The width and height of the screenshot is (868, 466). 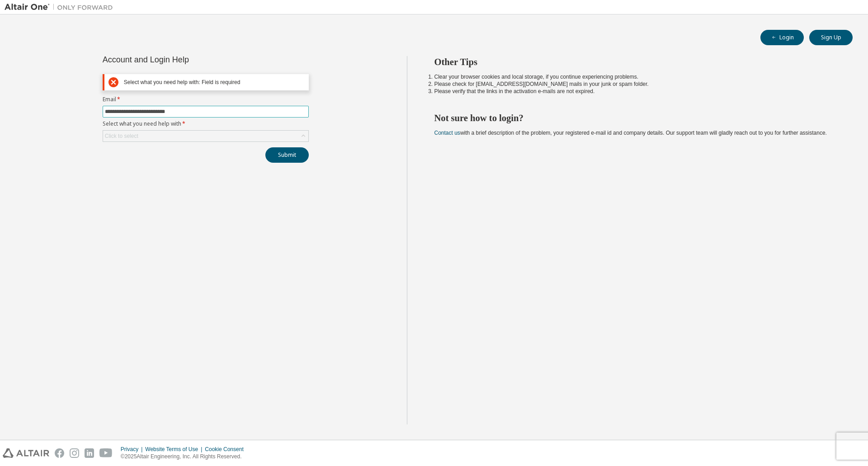 What do you see at coordinates (175, 449) in the screenshot?
I see `div: Website Terms of Use` at bounding box center [175, 449].